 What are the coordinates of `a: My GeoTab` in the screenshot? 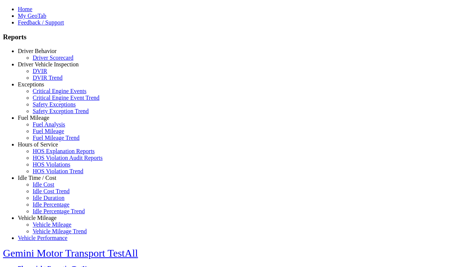 It's located at (32, 16).